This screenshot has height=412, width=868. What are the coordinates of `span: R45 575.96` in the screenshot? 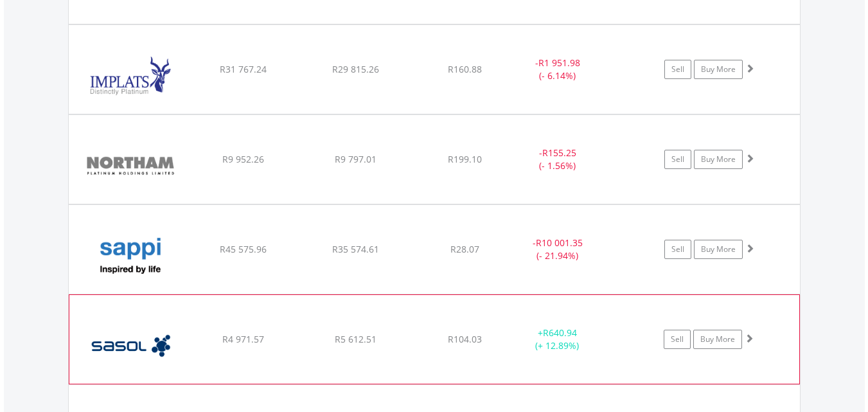 It's located at (243, 249).